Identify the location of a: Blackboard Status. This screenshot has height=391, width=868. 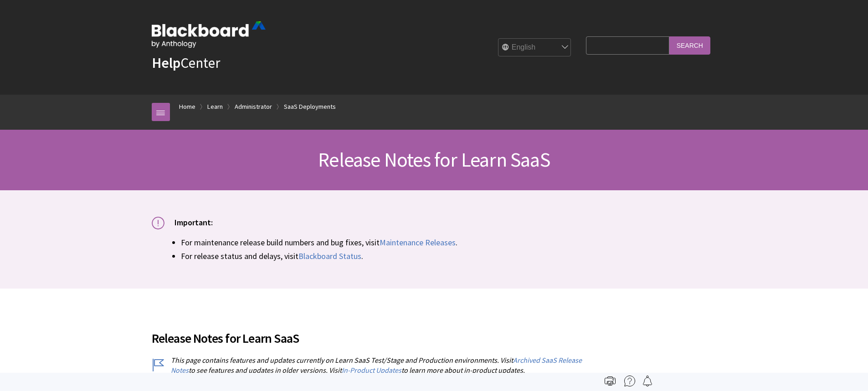
(330, 256).